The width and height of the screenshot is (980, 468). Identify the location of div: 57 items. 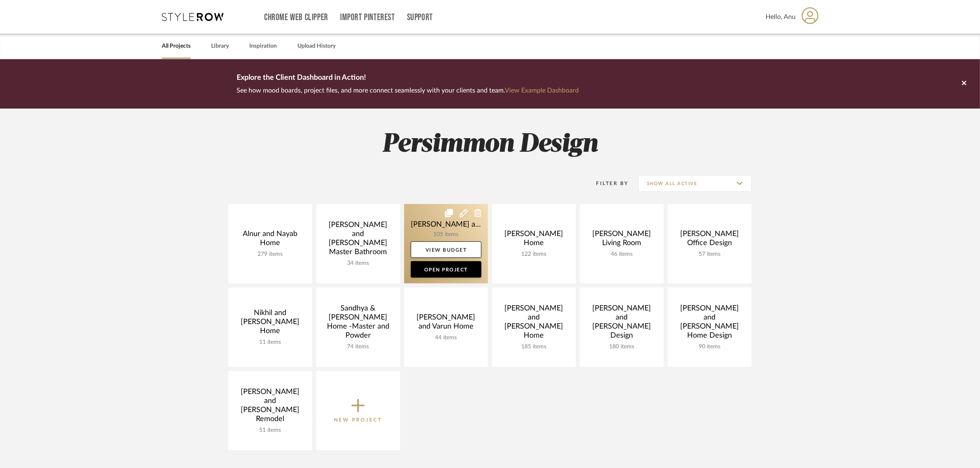
(710, 254).